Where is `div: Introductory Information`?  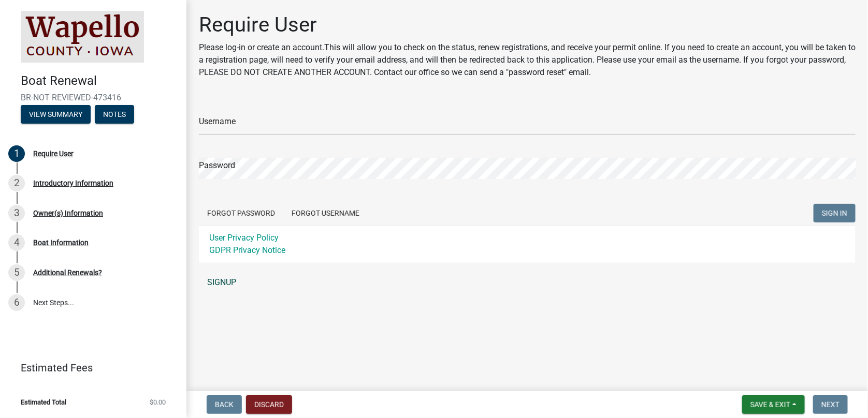 div: Introductory Information is located at coordinates (73, 183).